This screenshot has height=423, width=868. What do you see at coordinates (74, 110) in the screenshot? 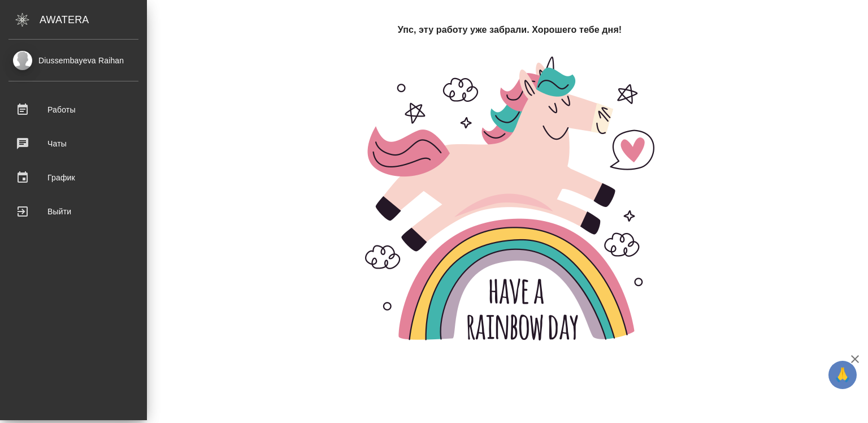
I see `div: Работы` at bounding box center [74, 110].